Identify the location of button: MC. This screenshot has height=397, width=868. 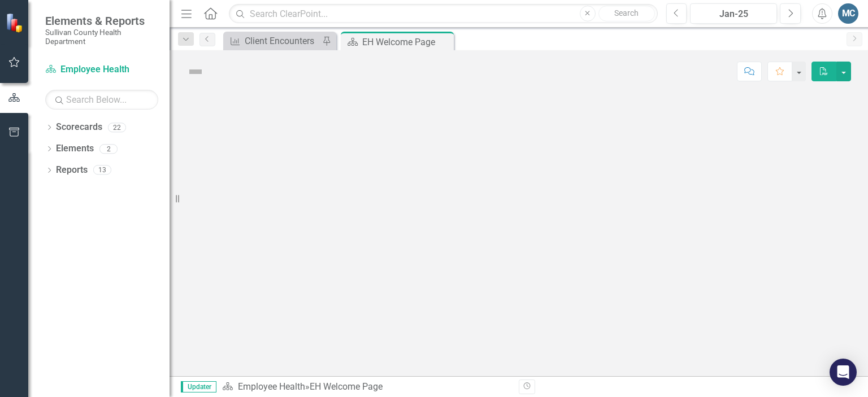
(848, 13).